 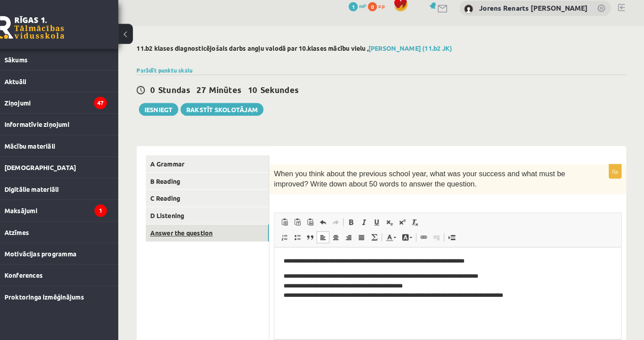 What do you see at coordinates (308, 335) in the screenshot?
I see `a: p element` at bounding box center [308, 335].